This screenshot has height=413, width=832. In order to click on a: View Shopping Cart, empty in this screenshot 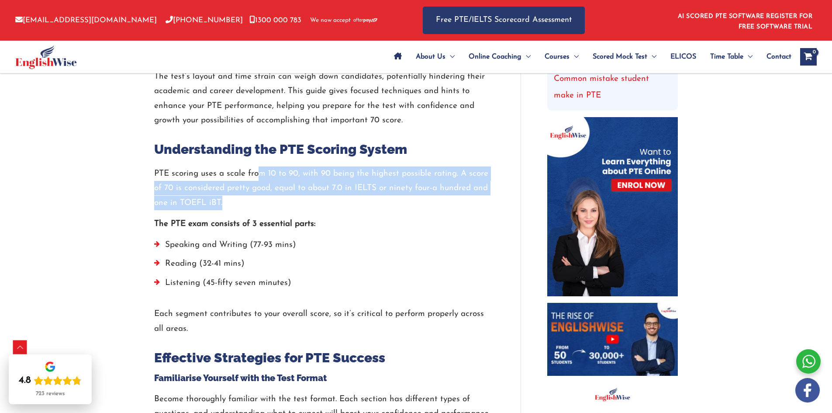, I will do `click(808, 57)`.